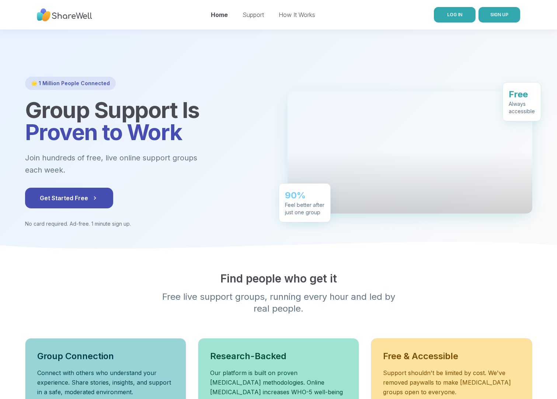  Describe the element at coordinates (104, 132) in the screenshot. I see `span: Proven to Work` at that location.